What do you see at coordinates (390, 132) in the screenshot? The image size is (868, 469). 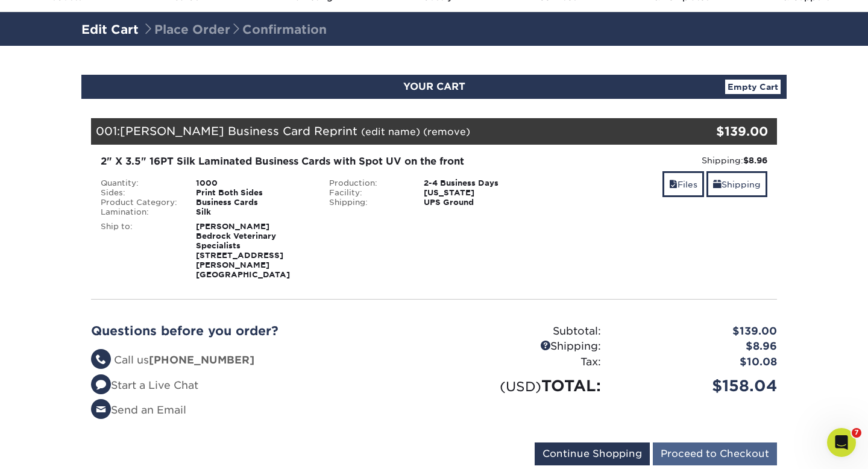 I see `a: (edit name)` at bounding box center [390, 132].